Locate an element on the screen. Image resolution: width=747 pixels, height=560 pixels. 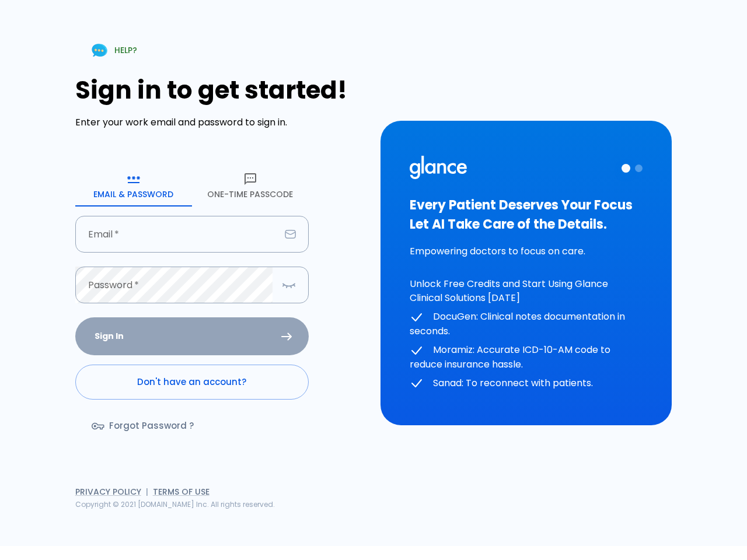
p: Sanad: To reconnect with patients. is located at coordinates (525, 383).